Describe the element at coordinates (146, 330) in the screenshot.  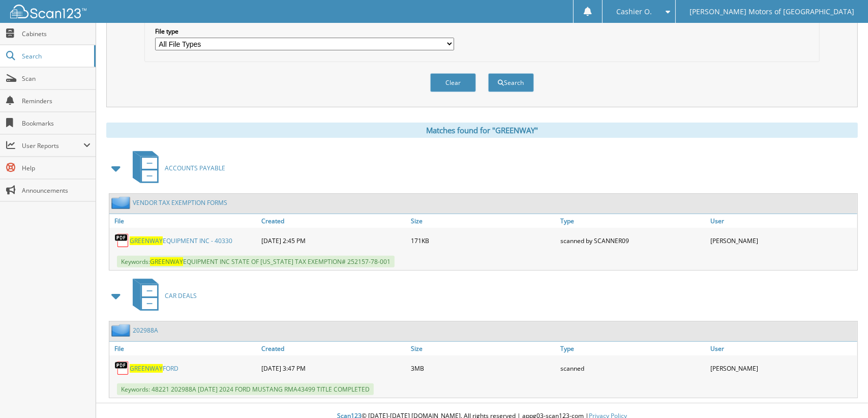
I see `a: 202988A` at that location.